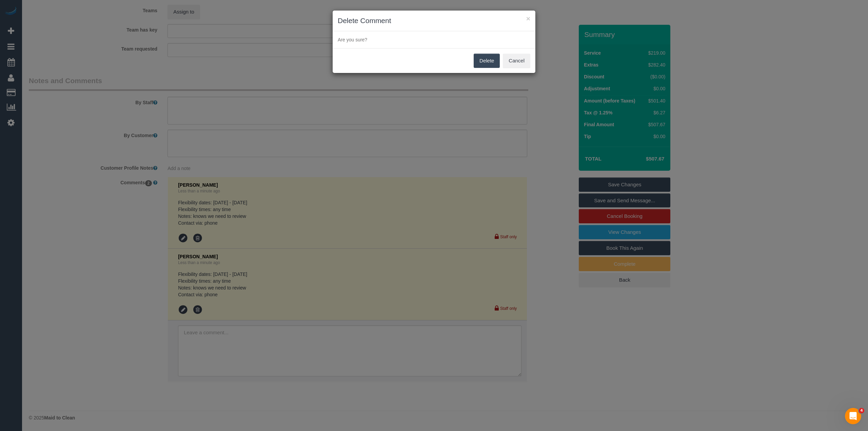 This screenshot has width=868, height=431. Describe the element at coordinates (434, 21) in the screenshot. I see `h3: Delete Comment` at that location.